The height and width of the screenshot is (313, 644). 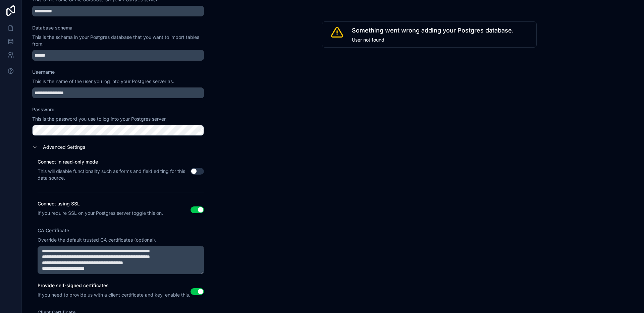 I want to click on label: Password, so click(x=43, y=109).